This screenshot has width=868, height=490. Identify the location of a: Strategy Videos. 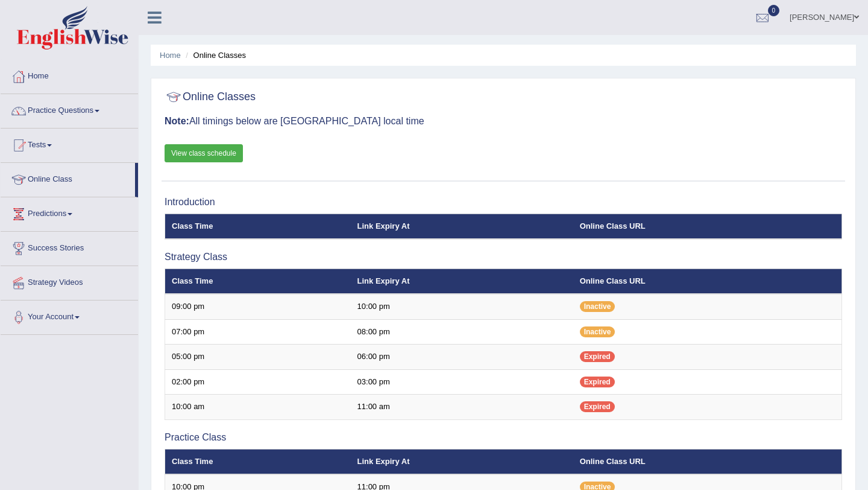
(70, 281).